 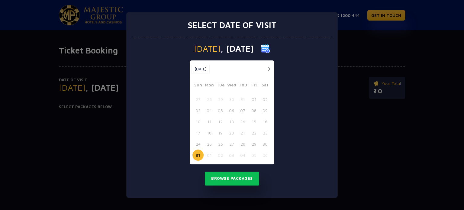 What do you see at coordinates (198, 86) in the screenshot?
I see `span: Sun` at bounding box center [198, 86].